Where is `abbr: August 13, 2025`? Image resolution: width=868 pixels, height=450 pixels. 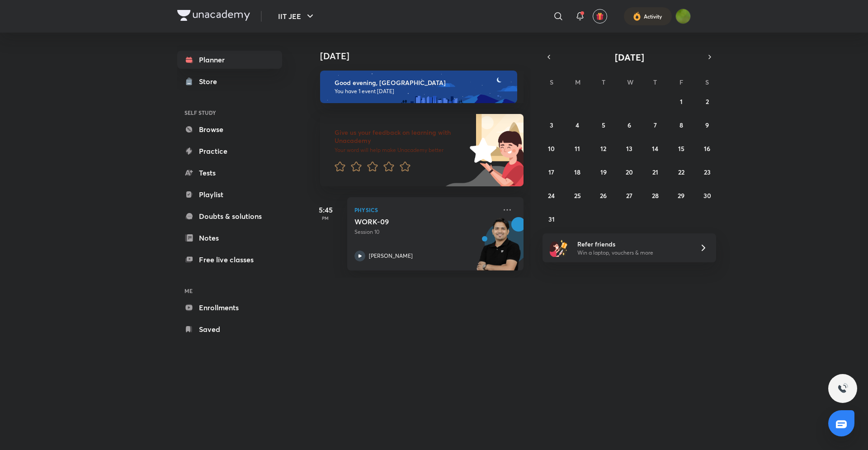 abbr: August 13, 2025 is located at coordinates (630, 148).